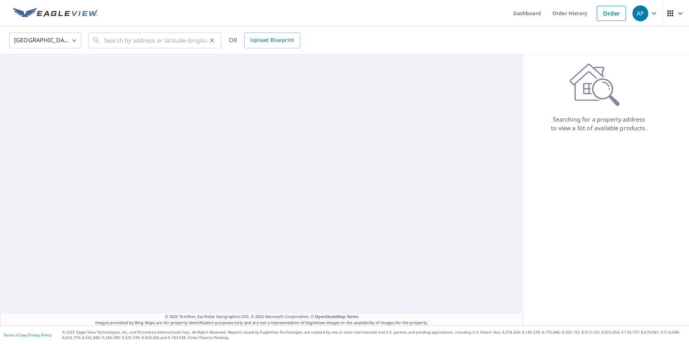 This screenshot has width=689, height=344. Describe the element at coordinates (155, 40) in the screenshot. I see `input: Search by address or latitude-longitude` at that location.